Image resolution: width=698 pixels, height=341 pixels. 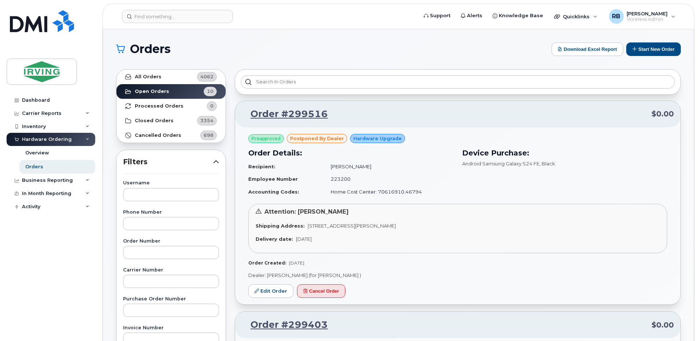 What do you see at coordinates (273, 179) in the screenshot?
I see `strong: Employee Number` at bounding box center [273, 179].